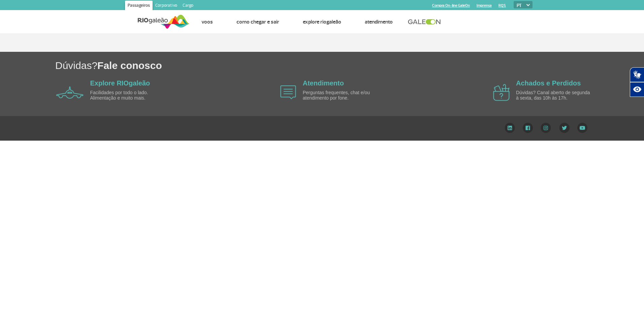  I want to click on a: Achados e Perdidos, so click(548, 83).